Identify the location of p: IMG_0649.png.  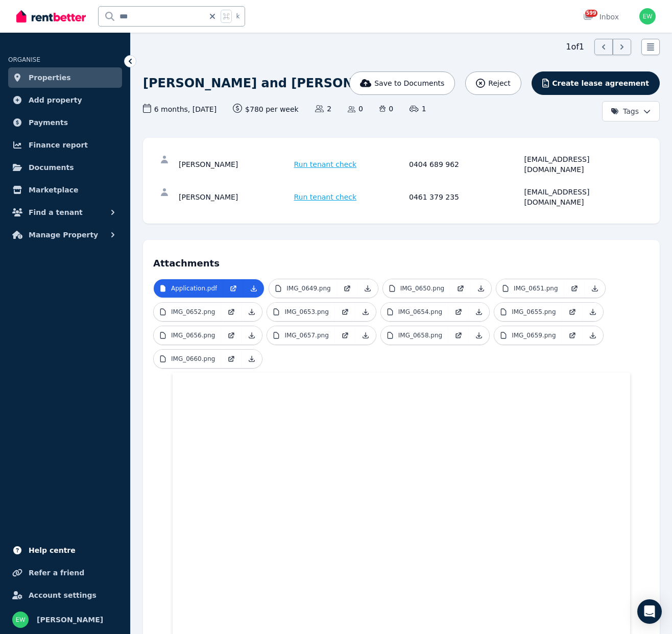
(309, 288).